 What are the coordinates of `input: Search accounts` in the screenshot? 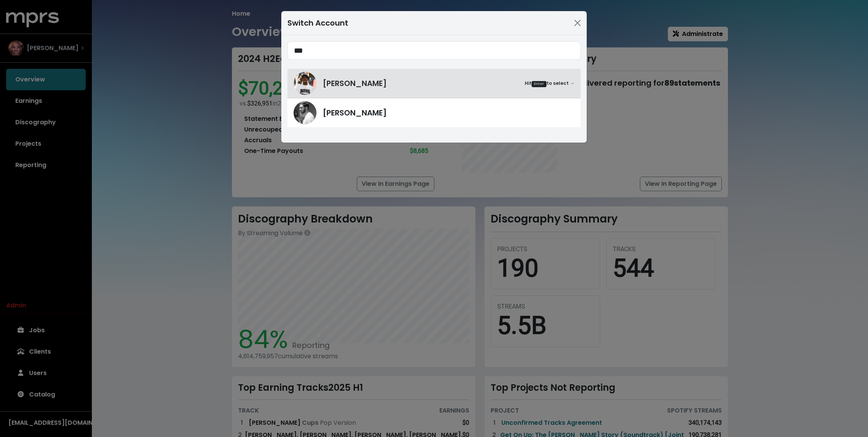 It's located at (434, 51).